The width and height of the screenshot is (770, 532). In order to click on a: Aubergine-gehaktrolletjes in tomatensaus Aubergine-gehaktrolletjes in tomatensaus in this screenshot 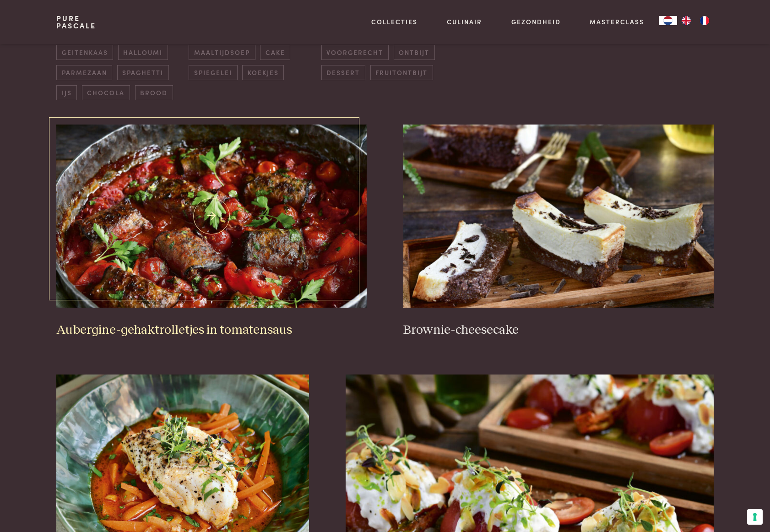, I will do `click(211, 232)`.